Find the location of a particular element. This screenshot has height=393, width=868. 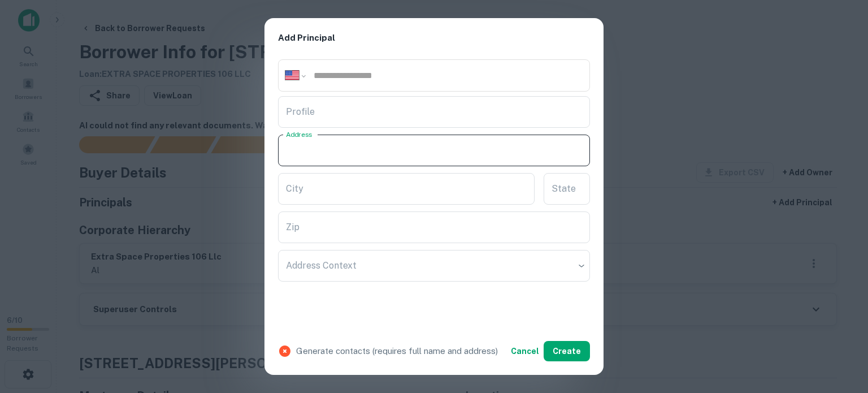

div: Chat Widget is located at coordinates (839, 329).